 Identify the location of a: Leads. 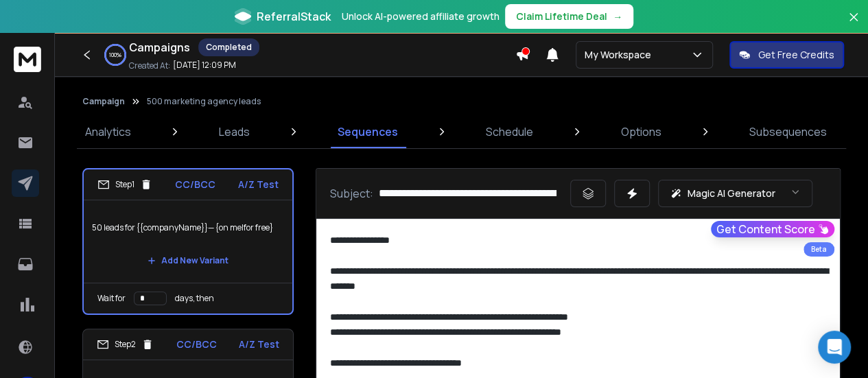
(234, 131).